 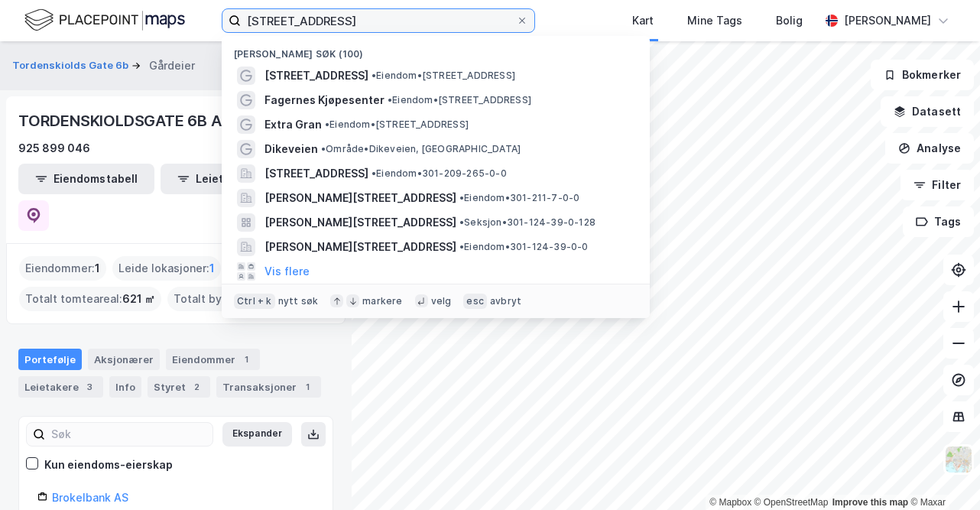 I want to click on button: Ekspander, so click(x=257, y=434).